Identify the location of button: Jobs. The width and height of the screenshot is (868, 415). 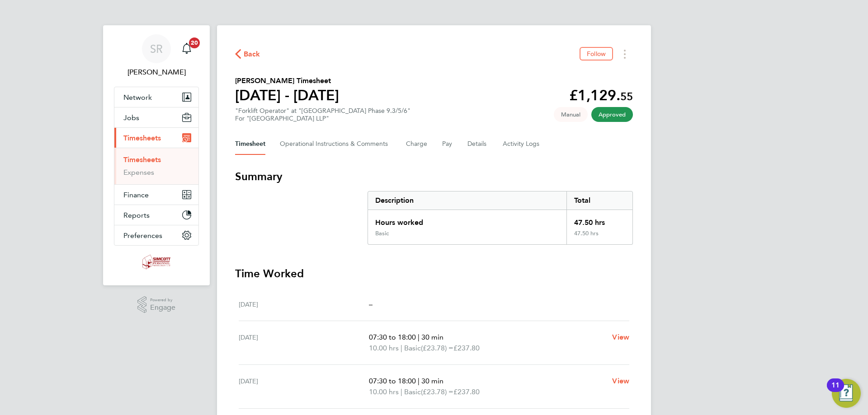
(157, 117).